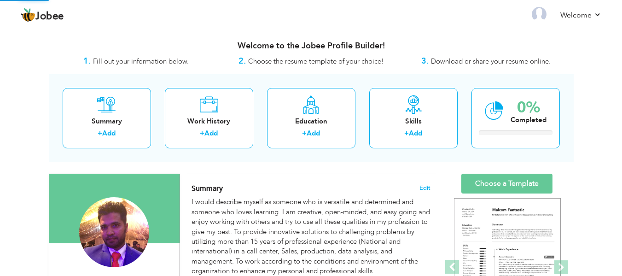  I want to click on strong: 1., so click(87, 61).